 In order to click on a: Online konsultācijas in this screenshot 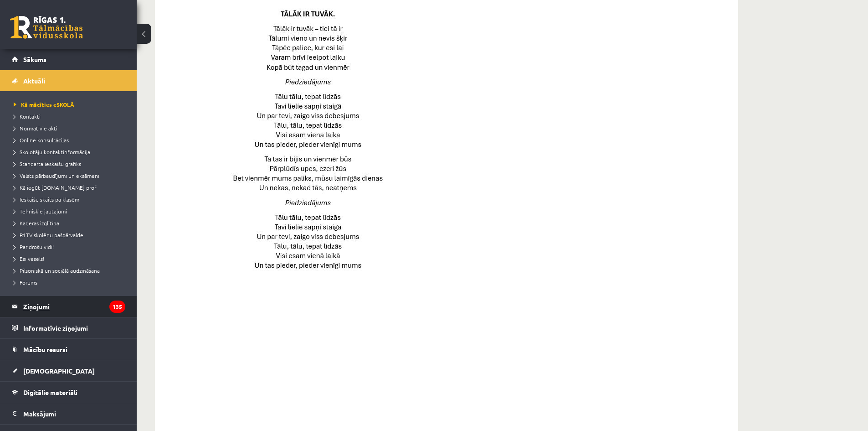, I will do `click(71, 140)`.